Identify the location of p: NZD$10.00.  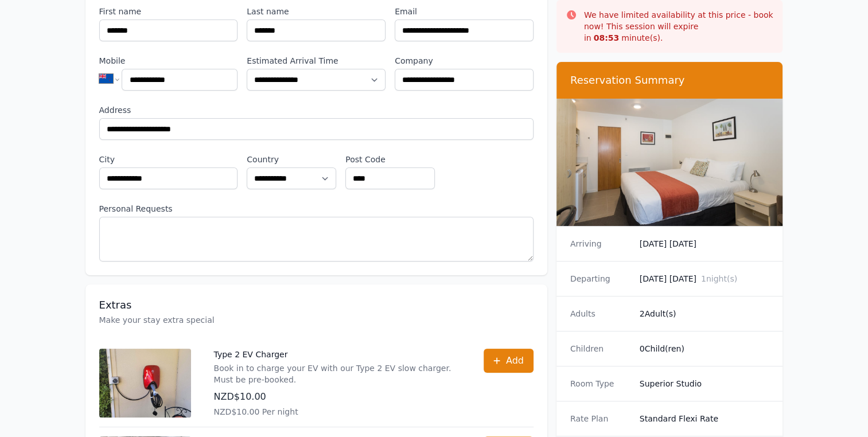
(337, 397).